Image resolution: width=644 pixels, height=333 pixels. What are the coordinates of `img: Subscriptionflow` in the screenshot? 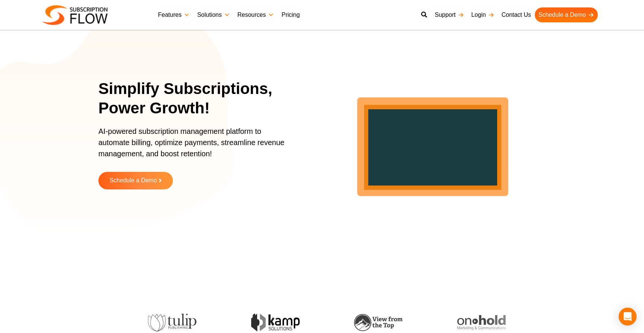 It's located at (75, 15).